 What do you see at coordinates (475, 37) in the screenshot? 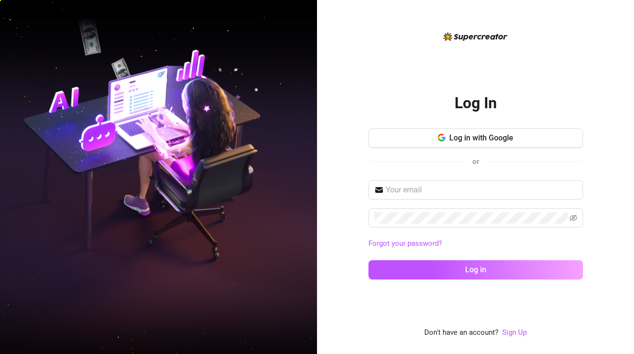
I see `img: logo-BBDzfeDw.svg` at bounding box center [475, 37].